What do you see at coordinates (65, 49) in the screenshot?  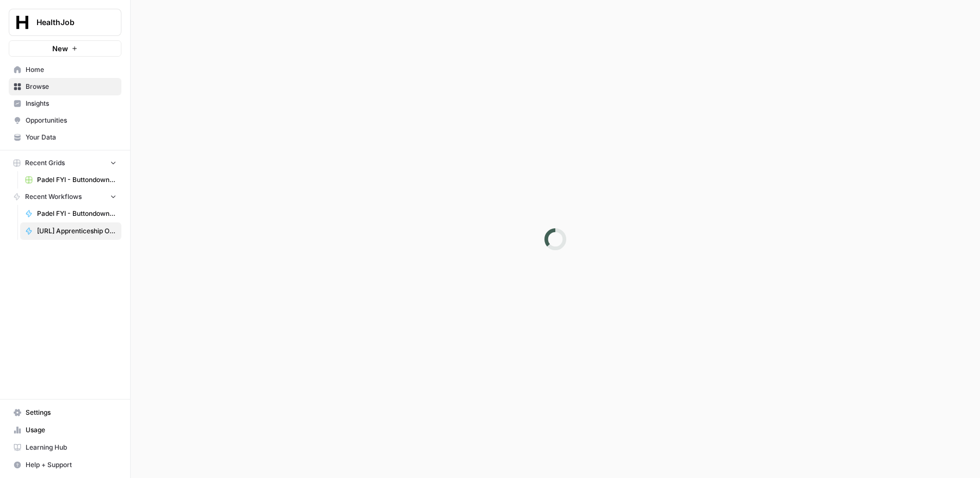 I see `button: New` at bounding box center [65, 49].